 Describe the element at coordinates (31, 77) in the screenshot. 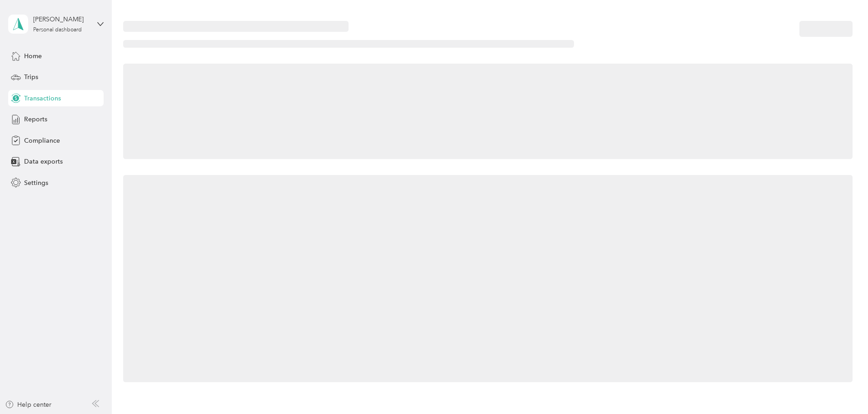

I see `span: Trips` at that location.